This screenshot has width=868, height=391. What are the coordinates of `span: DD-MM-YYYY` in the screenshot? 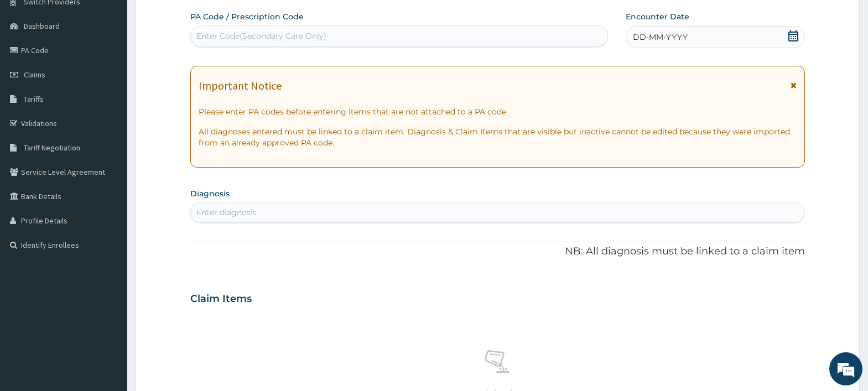 It's located at (660, 37).